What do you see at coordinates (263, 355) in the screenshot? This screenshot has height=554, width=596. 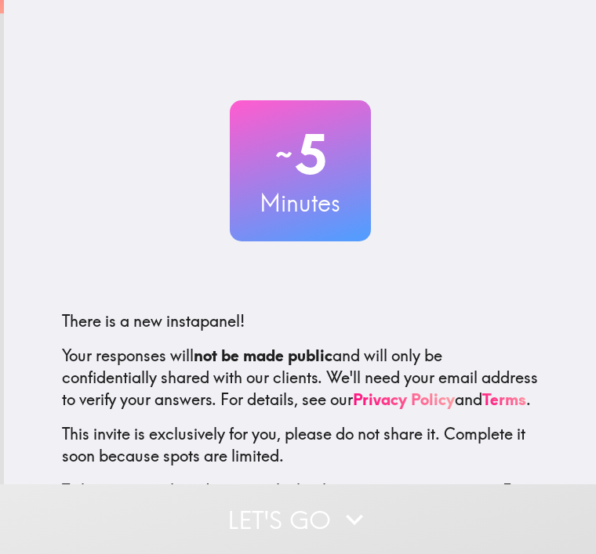 I see `b: not be made public` at bounding box center [263, 355].